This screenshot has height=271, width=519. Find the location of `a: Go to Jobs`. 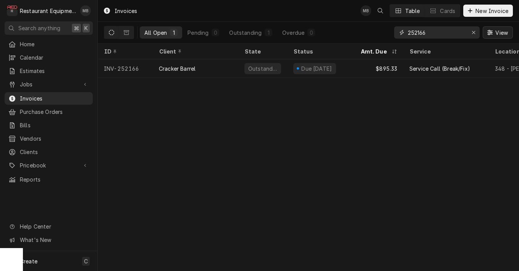

a: Go to Jobs is located at coordinates (49, 84).